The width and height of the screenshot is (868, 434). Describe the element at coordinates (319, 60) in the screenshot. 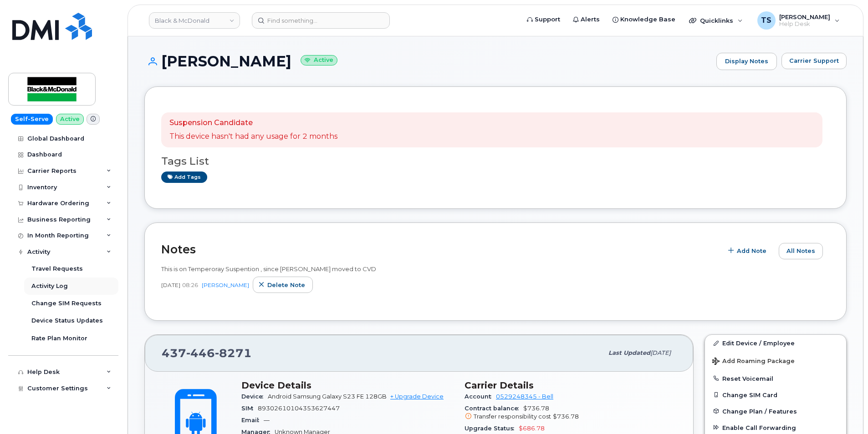

I see `small: Active` at that location.